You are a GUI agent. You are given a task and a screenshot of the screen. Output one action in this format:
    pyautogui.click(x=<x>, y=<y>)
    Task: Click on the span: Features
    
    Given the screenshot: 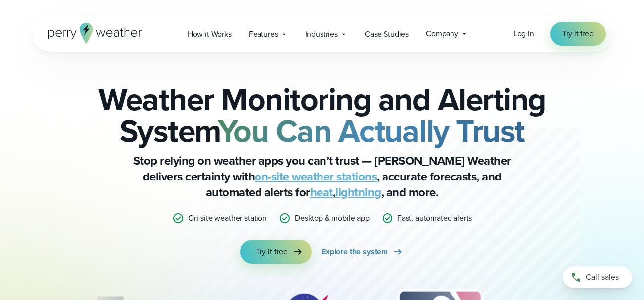 What is the action you would take?
    pyautogui.click(x=263, y=35)
    